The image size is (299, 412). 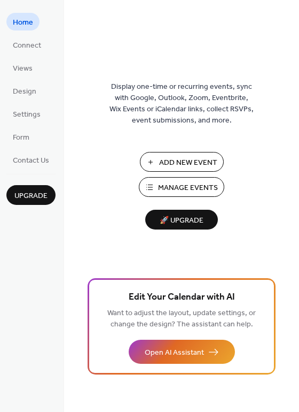 What do you see at coordinates (25, 91) in the screenshot?
I see `span: Design` at bounding box center [25, 91].